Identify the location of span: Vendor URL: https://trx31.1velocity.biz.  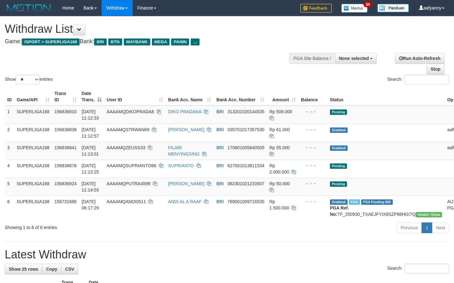
(429, 214).